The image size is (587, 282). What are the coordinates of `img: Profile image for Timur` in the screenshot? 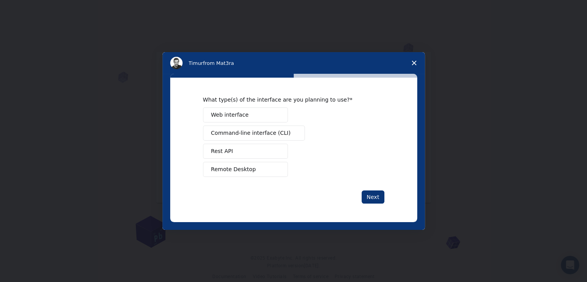 It's located at (176, 63).